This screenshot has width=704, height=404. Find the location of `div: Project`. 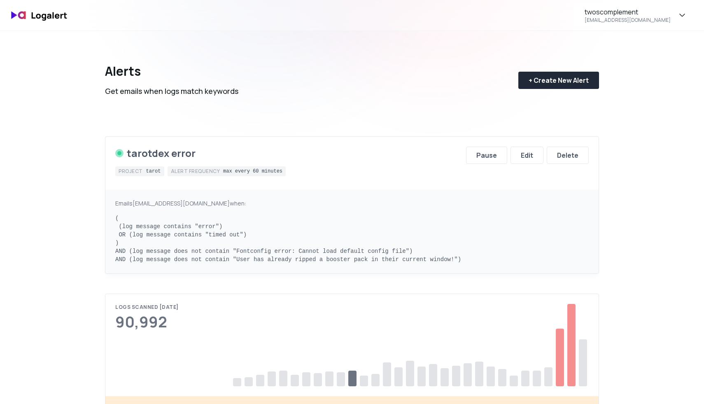

div: Project is located at coordinates (130, 171).